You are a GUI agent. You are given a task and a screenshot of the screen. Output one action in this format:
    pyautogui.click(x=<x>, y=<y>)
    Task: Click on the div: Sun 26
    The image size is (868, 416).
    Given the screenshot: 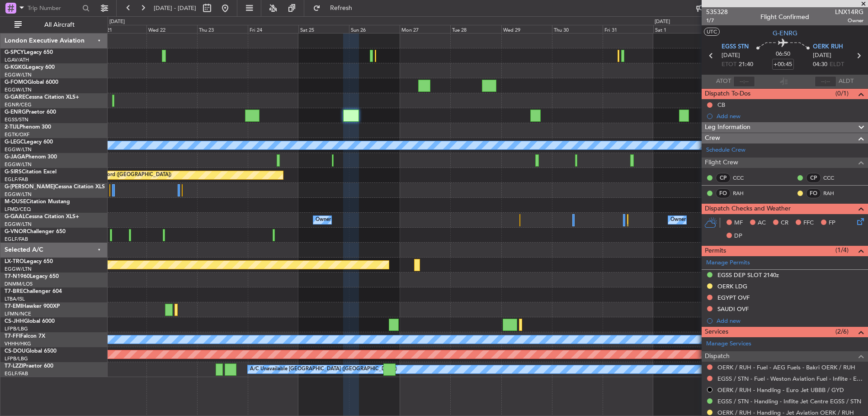 What is the action you would take?
    pyautogui.click(x=374, y=29)
    